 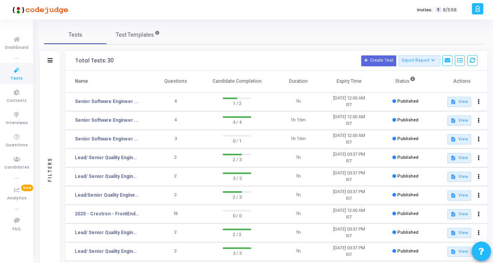 What do you see at coordinates (107, 139) in the screenshot?
I see `a: Senior Software Engineer Test A` at bounding box center [107, 139].